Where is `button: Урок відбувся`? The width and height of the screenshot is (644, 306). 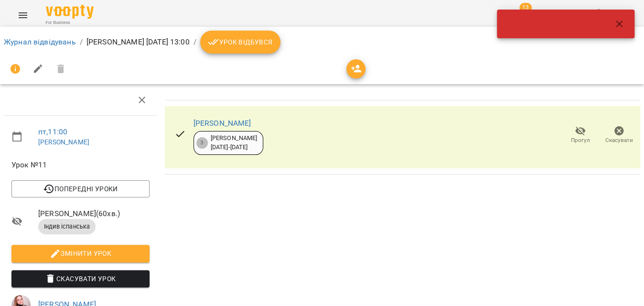 button: Урок відбувся is located at coordinates (241, 42).